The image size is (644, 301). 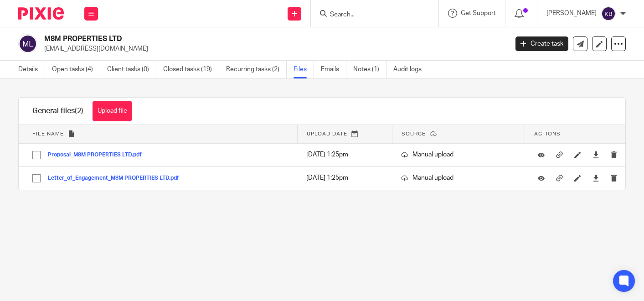 I want to click on span: File name, so click(x=48, y=133).